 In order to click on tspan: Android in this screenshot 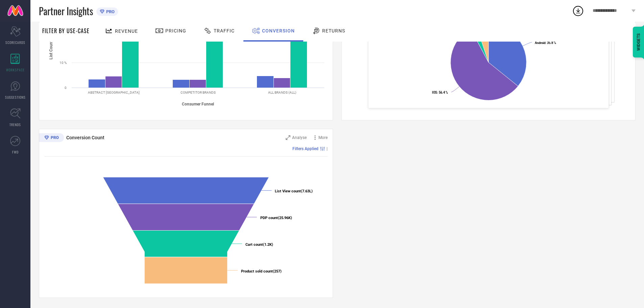, I will do `click(540, 43)`.